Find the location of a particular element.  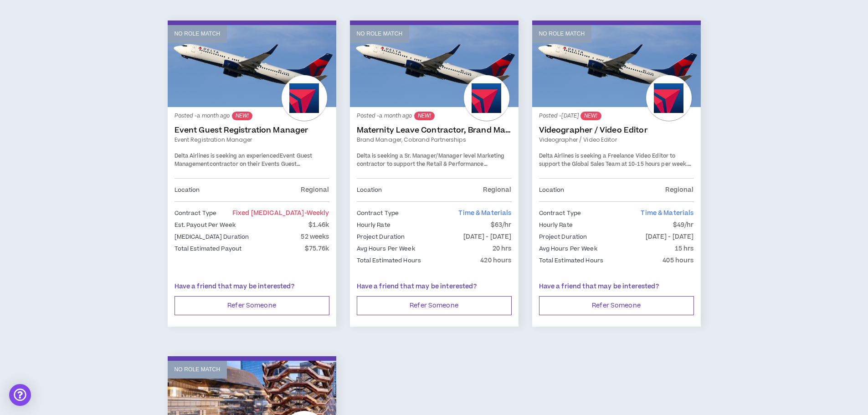

strong: Event Guest Management is located at coordinates (243, 160).